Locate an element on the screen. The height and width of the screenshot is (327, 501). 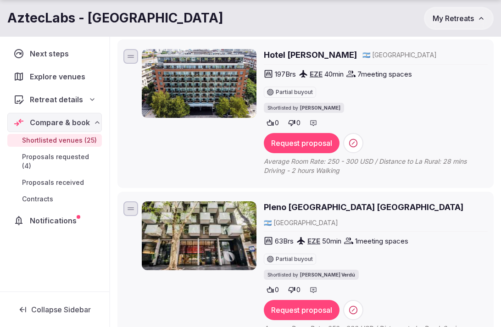
span: Retreat details is located at coordinates (56, 100).